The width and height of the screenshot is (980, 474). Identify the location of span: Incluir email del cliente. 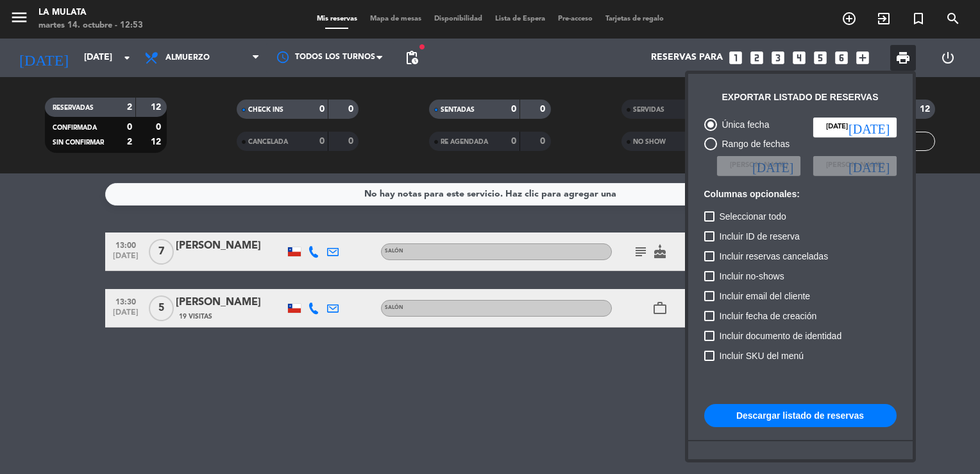
(766, 296).